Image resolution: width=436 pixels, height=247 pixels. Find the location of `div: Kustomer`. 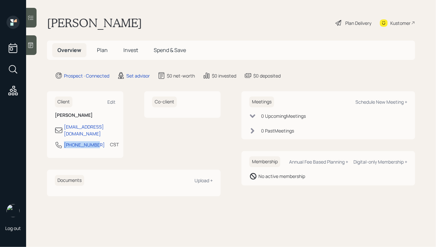

div: Kustomer is located at coordinates (401, 23).